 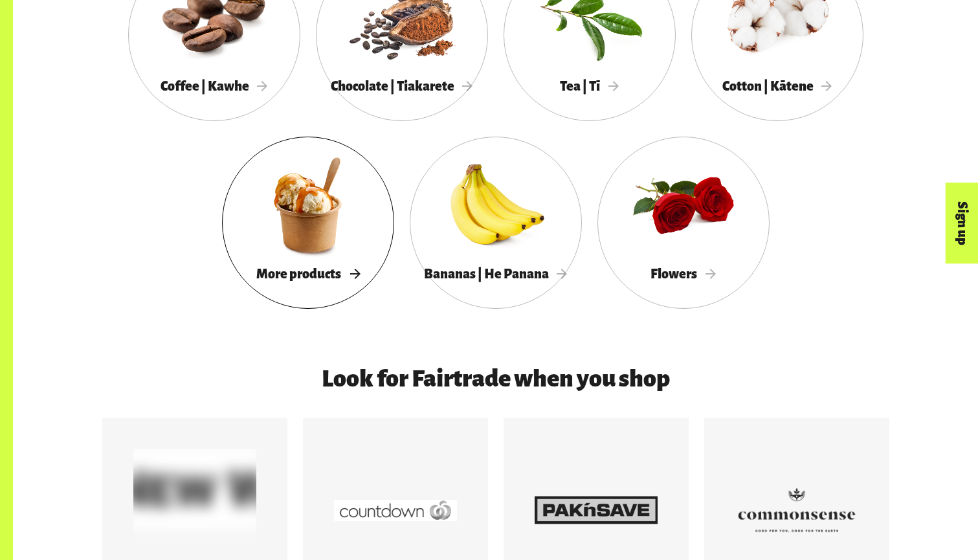 I want to click on span: Tea | Tī, so click(x=589, y=86).